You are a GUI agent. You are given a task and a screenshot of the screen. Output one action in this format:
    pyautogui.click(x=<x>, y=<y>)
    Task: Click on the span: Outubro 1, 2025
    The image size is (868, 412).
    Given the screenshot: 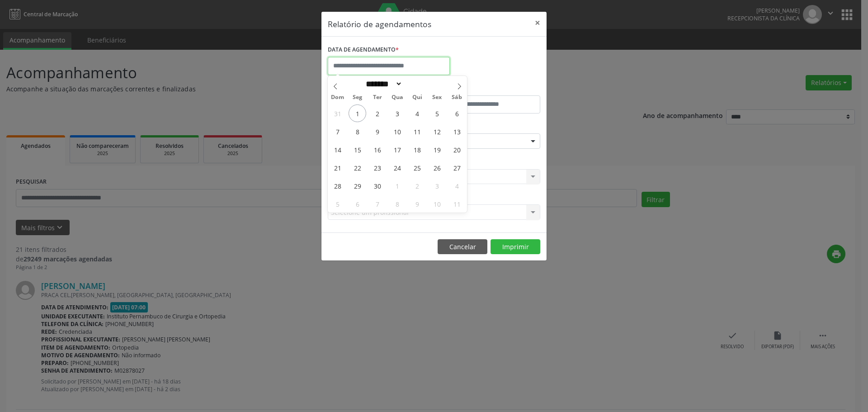 What is the action you would take?
    pyautogui.click(x=397, y=186)
    